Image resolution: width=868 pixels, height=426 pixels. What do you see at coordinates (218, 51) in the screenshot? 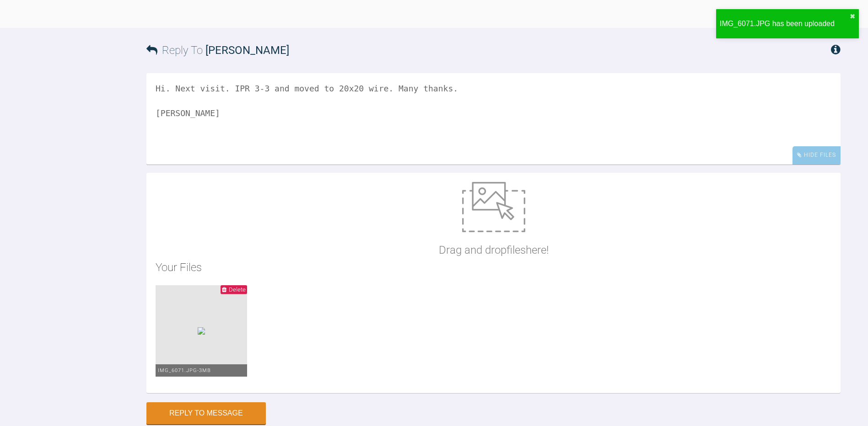
I see `h3: Reply To` at bounding box center [218, 51].